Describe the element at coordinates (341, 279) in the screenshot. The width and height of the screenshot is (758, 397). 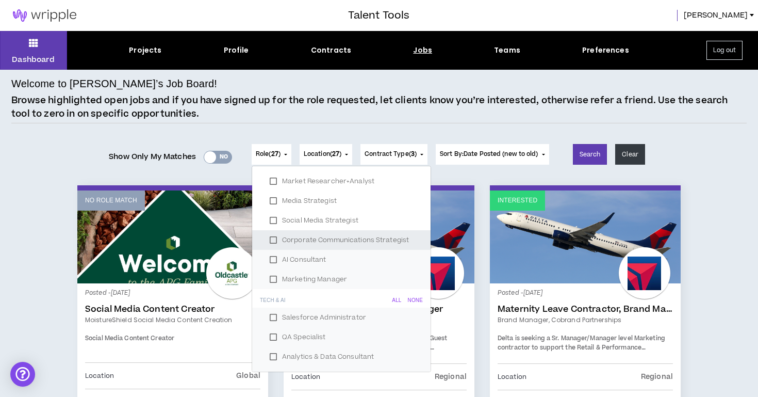
I see `label: Marketing Manager` at that location.